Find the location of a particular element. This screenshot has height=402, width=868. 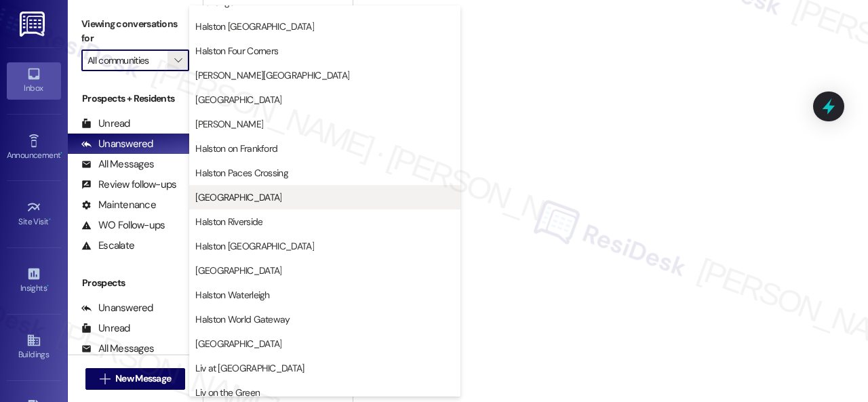

div: Review follow-ups is located at coordinates (129, 184).